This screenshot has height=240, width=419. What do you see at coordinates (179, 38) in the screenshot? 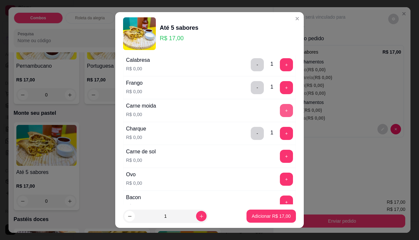
I see `p: R$ 17,00` at bounding box center [179, 38].